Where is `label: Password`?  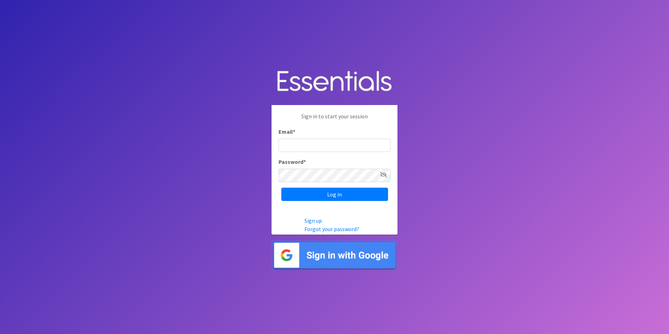 label: Password is located at coordinates (292, 162).